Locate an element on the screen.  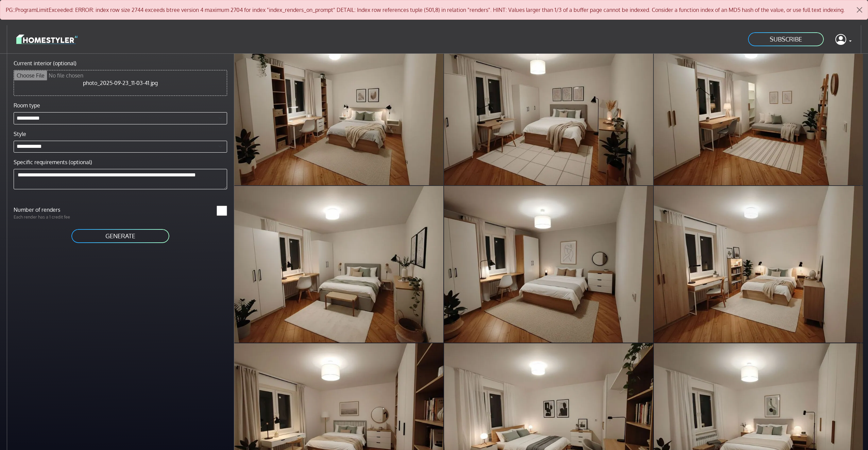
label: Current interior (optional) is located at coordinates (45, 63).